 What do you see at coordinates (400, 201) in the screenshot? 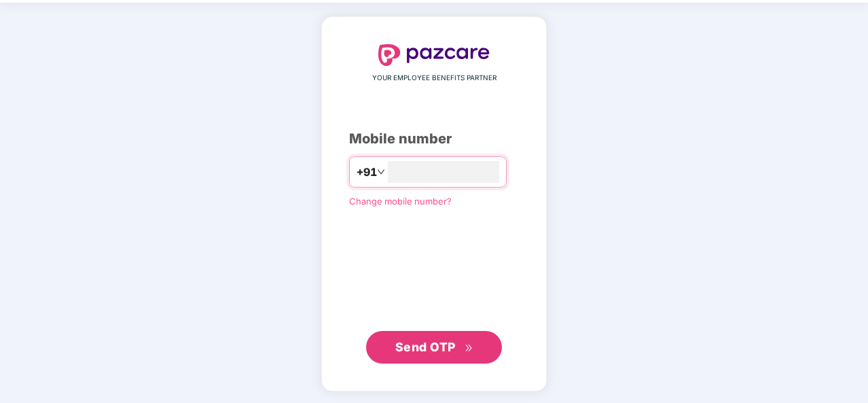
I see `a: Change mobile number?` at bounding box center [400, 201].